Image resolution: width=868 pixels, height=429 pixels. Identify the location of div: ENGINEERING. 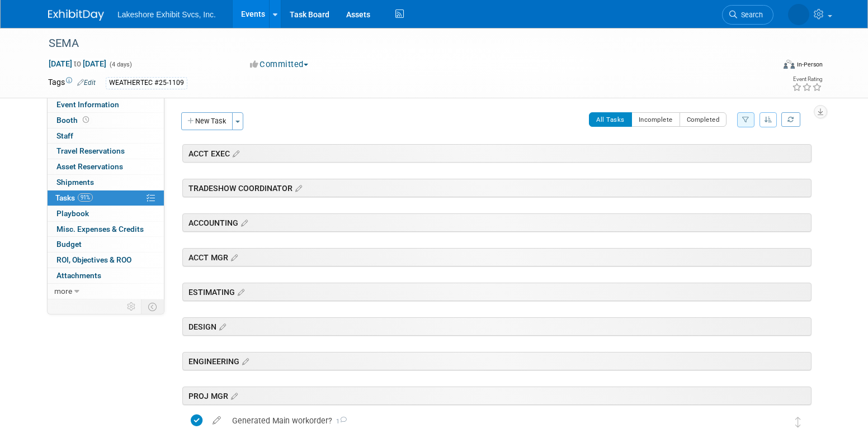
(497, 361).